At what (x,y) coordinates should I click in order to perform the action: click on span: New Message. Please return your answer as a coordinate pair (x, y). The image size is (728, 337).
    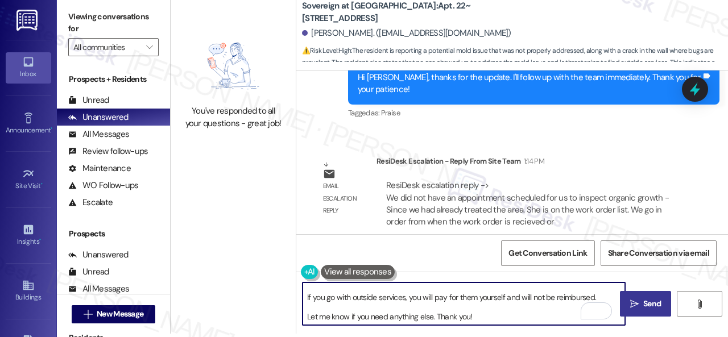
    Looking at the image, I should click on (120, 314).